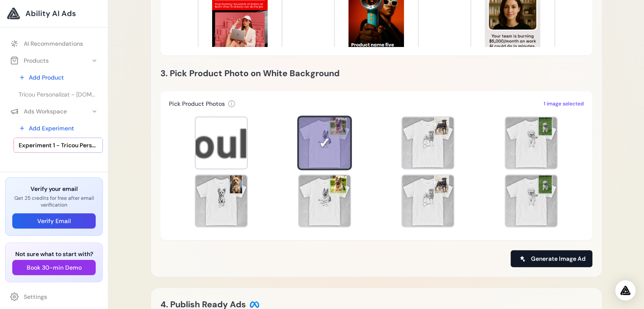 This screenshot has width=644, height=309. What do you see at coordinates (552, 259) in the screenshot?
I see `button: Generate Image Ad` at bounding box center [552, 259].